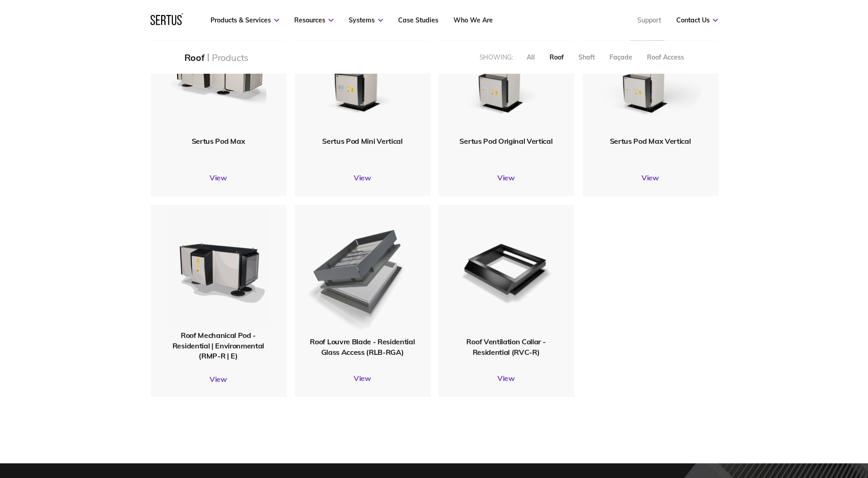 Image resolution: width=868 pixels, height=478 pixels. Describe the element at coordinates (786, 425) in the screenshot. I see `div: Chat Widget` at that location.